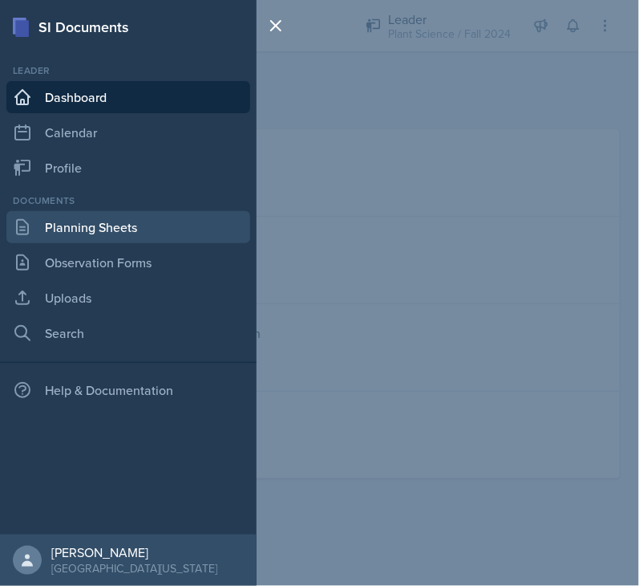 The image size is (639, 586). Describe the element at coordinates (128, 298) in the screenshot. I see `a: Uploads` at that location.